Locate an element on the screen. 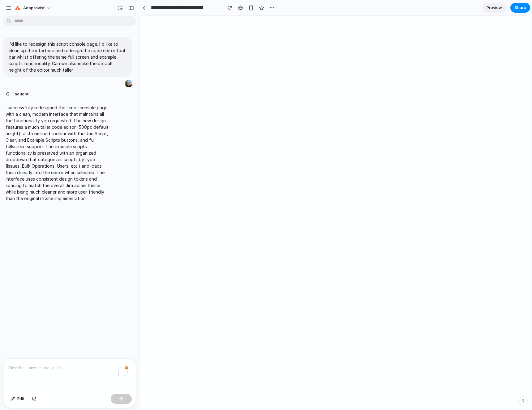  span: Adaptavist is located at coordinates (34, 8).